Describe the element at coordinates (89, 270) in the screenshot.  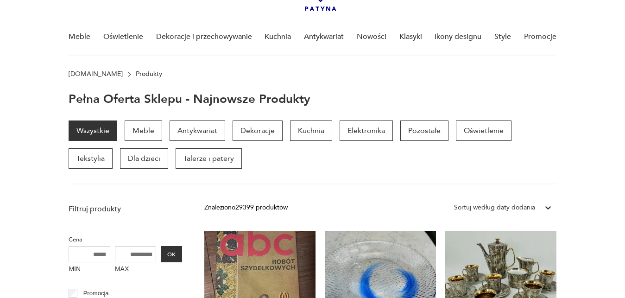
I see `label: MIN` at that location.